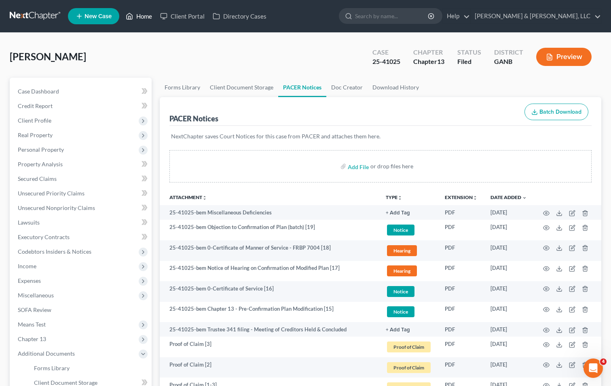 This screenshot has width=611, height=386. Describe the element at coordinates (269, 347) in the screenshot. I see `td: Proof of Claim [3]` at that location.